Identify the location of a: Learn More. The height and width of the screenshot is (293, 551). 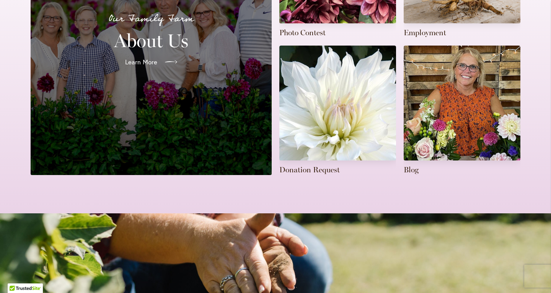
(151, 62).